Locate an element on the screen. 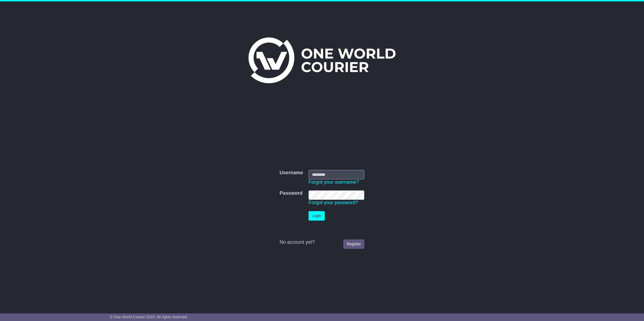 This screenshot has width=644, height=321. label: Password is located at coordinates (291, 193).